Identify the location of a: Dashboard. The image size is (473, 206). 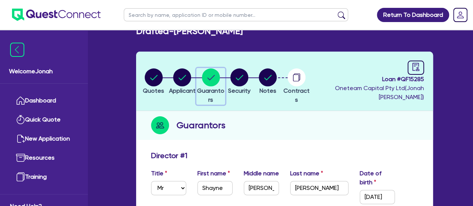
(44, 101).